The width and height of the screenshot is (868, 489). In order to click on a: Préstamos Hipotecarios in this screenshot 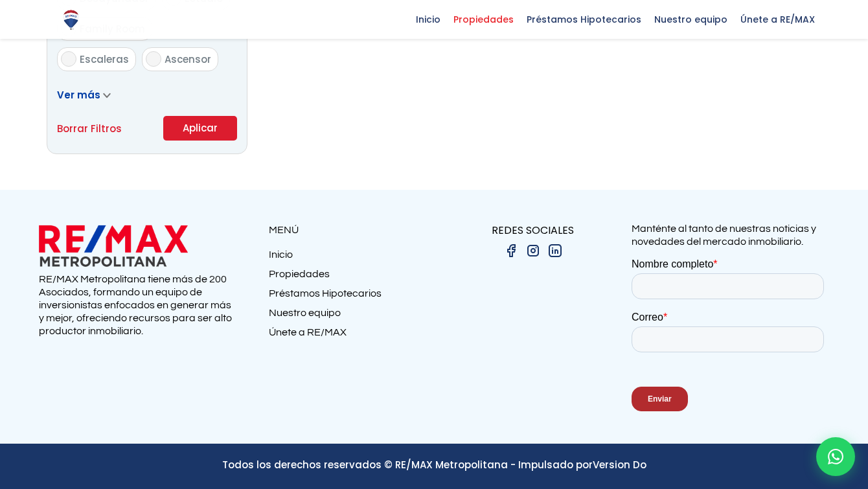, I will do `click(351, 297)`.